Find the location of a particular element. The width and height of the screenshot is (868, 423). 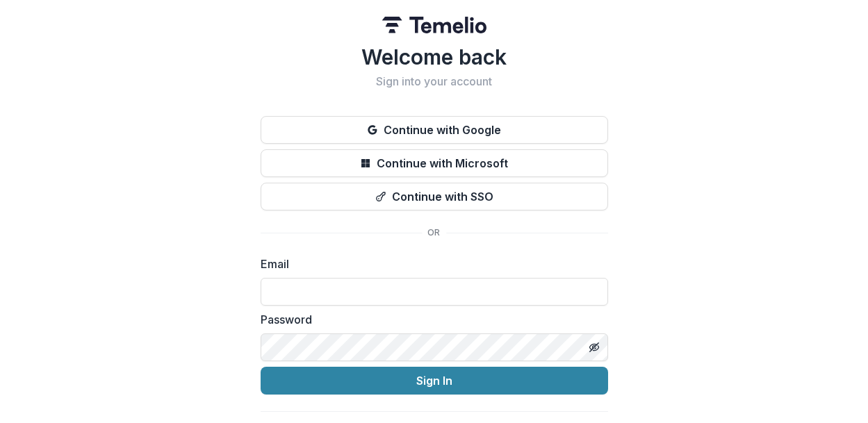

button: Continue with Google is located at coordinates (434, 130).